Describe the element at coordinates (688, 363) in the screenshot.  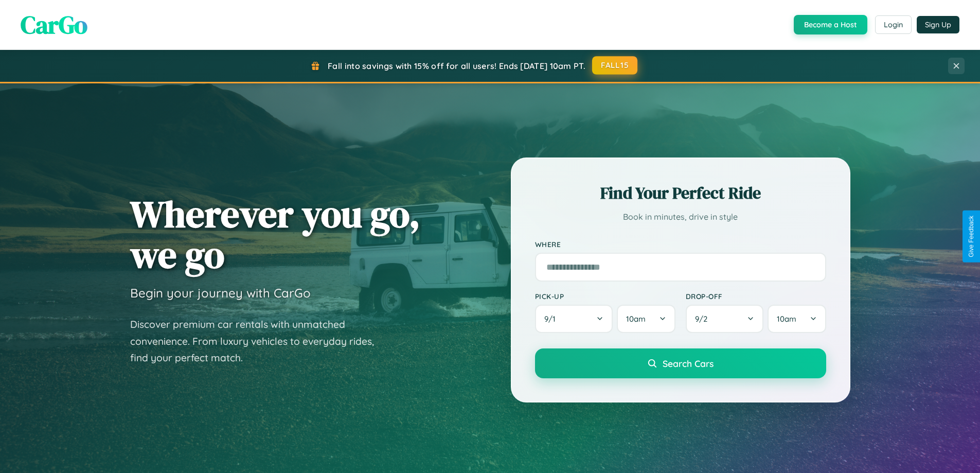
I see `span: Search Cars` at that location.